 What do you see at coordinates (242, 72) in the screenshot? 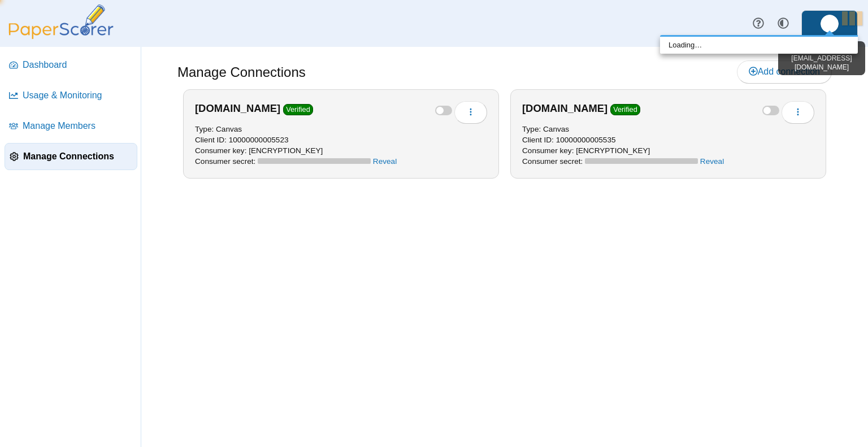
I see `h1: Manage Connections` at bounding box center [242, 72].